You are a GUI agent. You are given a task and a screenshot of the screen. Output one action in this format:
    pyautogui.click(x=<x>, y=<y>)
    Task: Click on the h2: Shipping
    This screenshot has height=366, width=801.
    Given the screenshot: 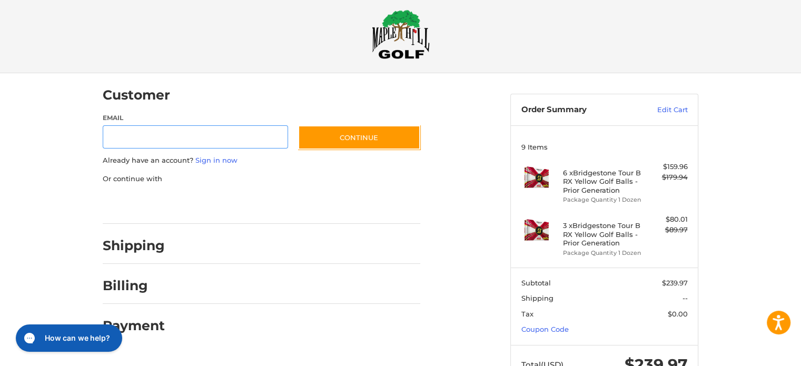 What is the action you would take?
    pyautogui.click(x=134, y=245)
    